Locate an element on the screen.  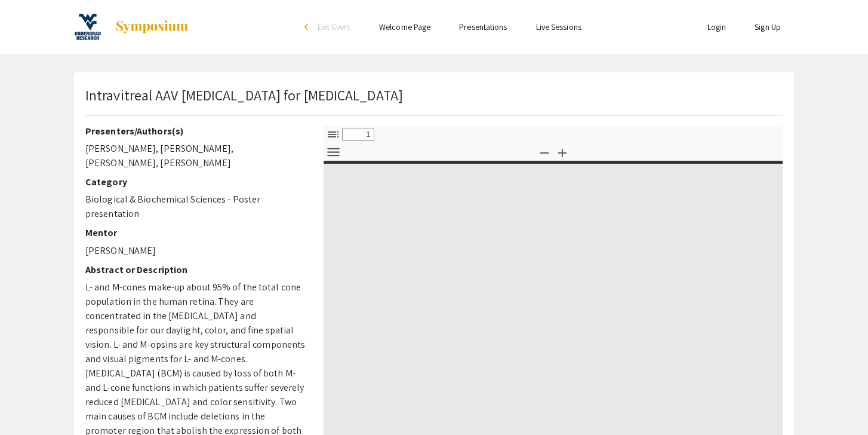
button: Tools is located at coordinates (333, 152).